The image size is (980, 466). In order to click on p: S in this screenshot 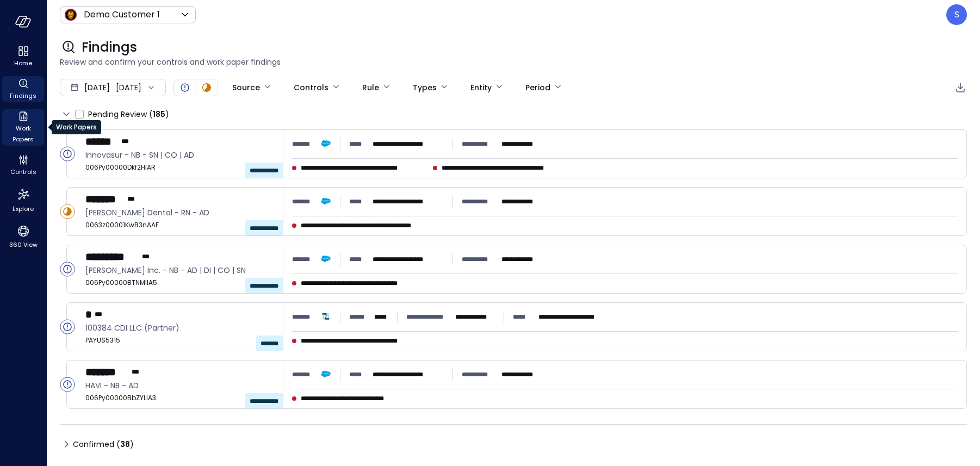, I will do `click(956, 15)`.